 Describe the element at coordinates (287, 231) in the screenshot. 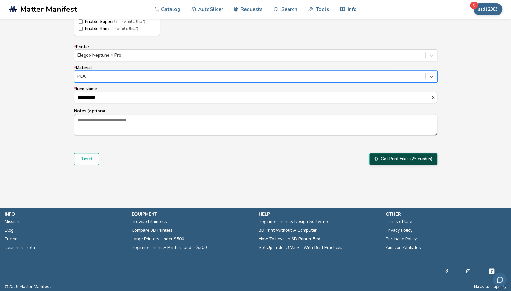

I see `a: 3D Print Without A Computer` at that location.